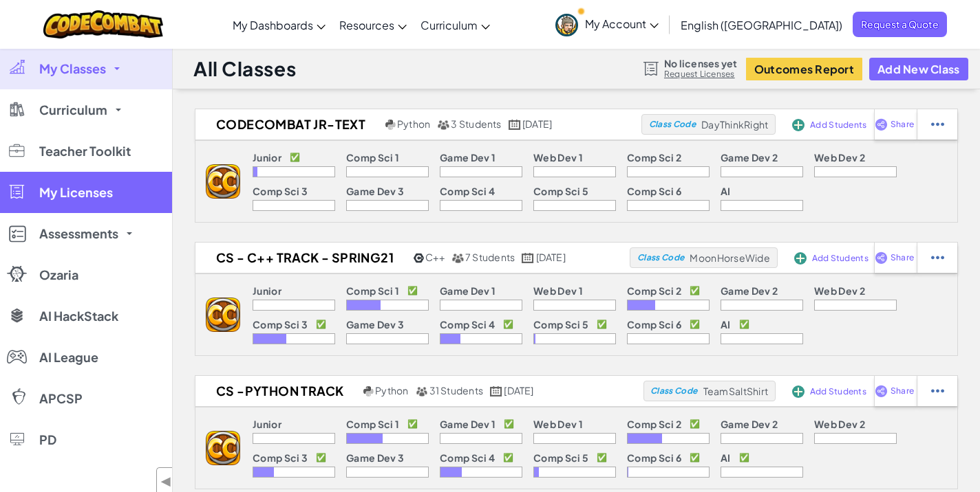 This screenshot has width=980, height=492. I want to click on a: Request Licenses, so click(701, 74).